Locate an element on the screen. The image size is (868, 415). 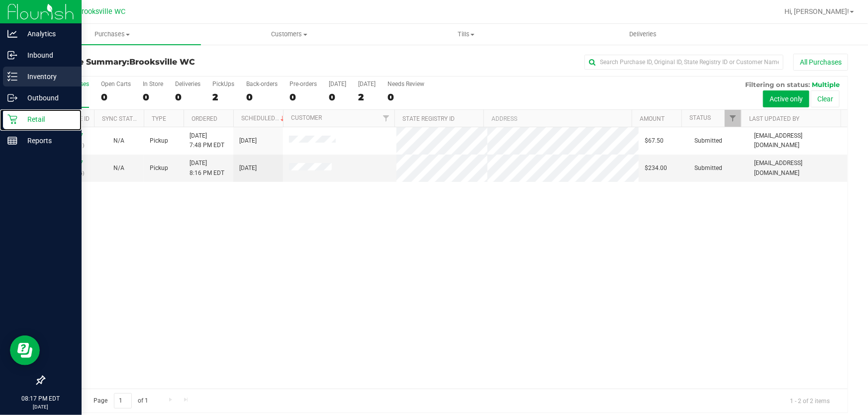
inline-svg: Retail is located at coordinates (12, 120).